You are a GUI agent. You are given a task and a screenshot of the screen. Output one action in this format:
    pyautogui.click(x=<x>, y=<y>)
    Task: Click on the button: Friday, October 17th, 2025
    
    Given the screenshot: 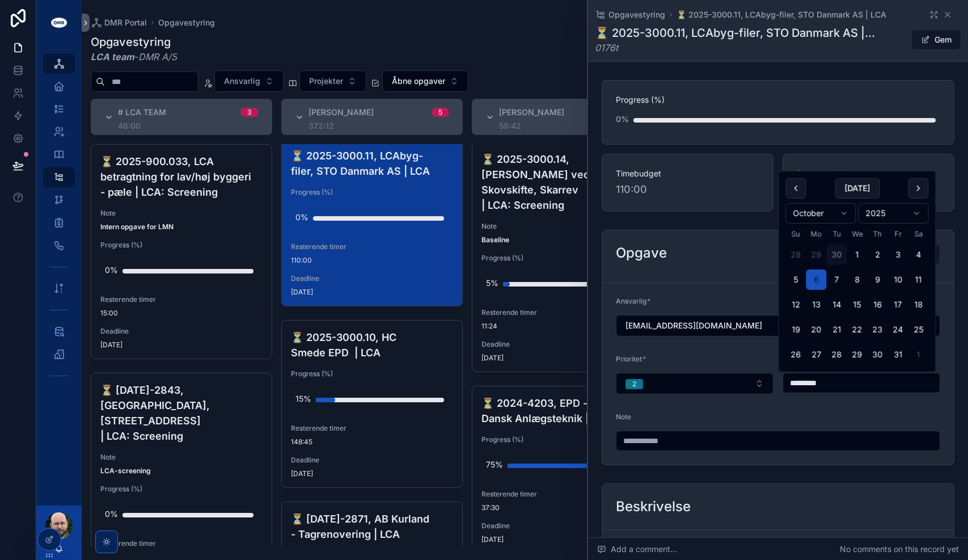 What is the action you would take?
    pyautogui.click(x=898, y=305)
    